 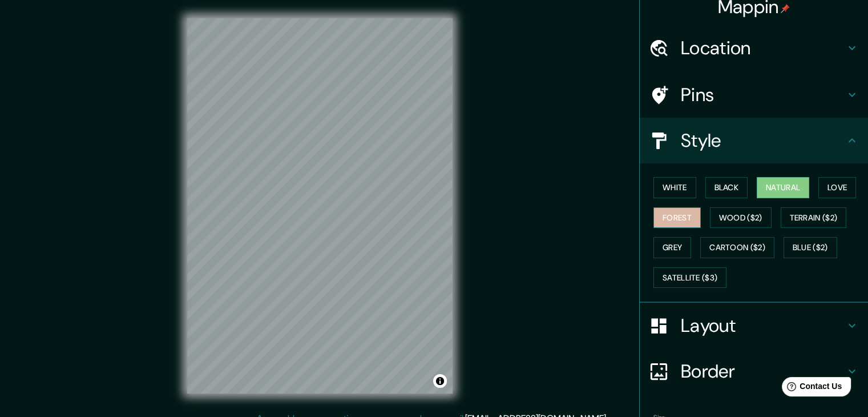 What do you see at coordinates (754, 140) in the screenshot?
I see `div: Style` at bounding box center [754, 140].